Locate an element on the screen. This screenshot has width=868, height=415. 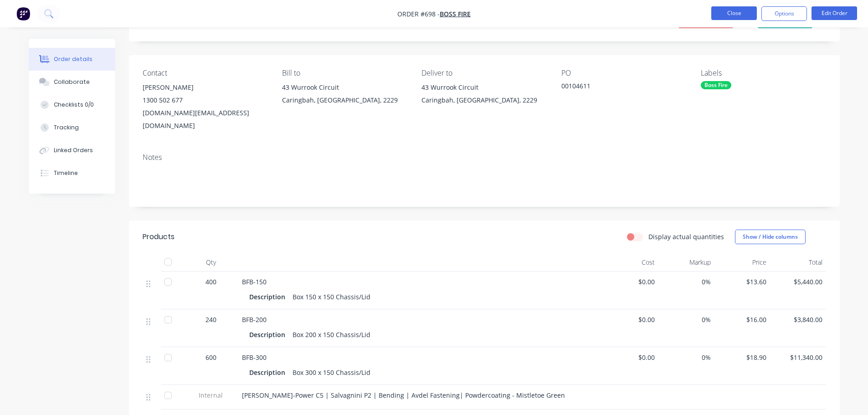
button: Checklists 0/0 is located at coordinates (72, 105).